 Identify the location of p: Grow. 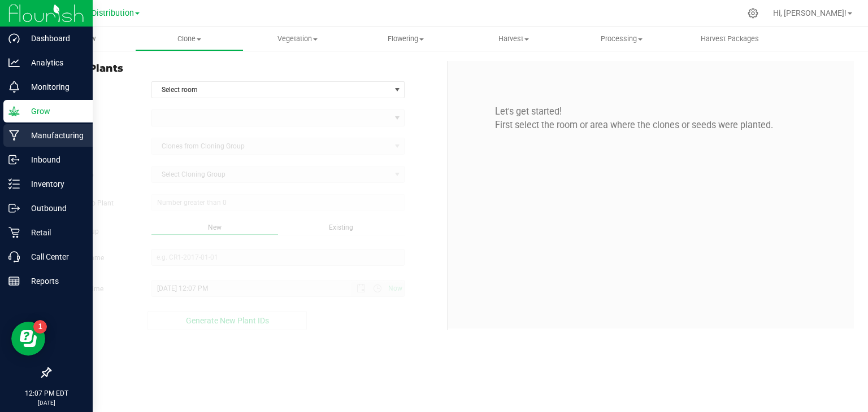
(54, 111).